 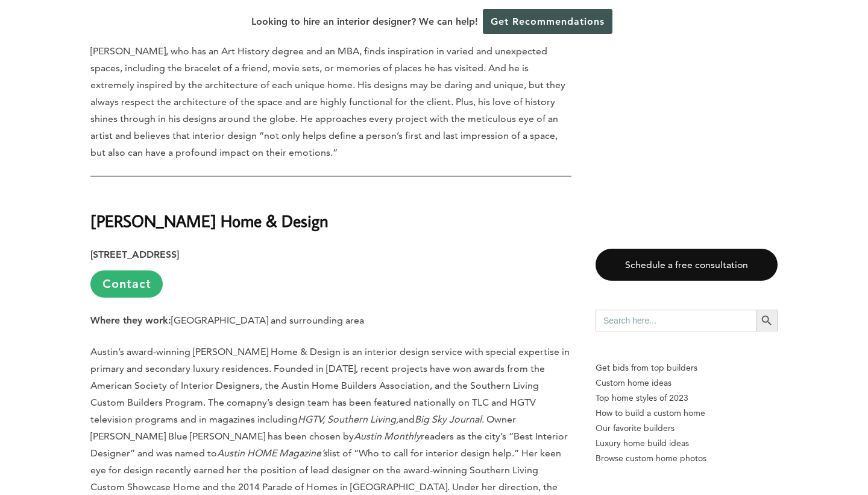 What do you see at coordinates (687, 398) in the screenshot?
I see `a: Top home styles of 2023` at bounding box center [687, 398].